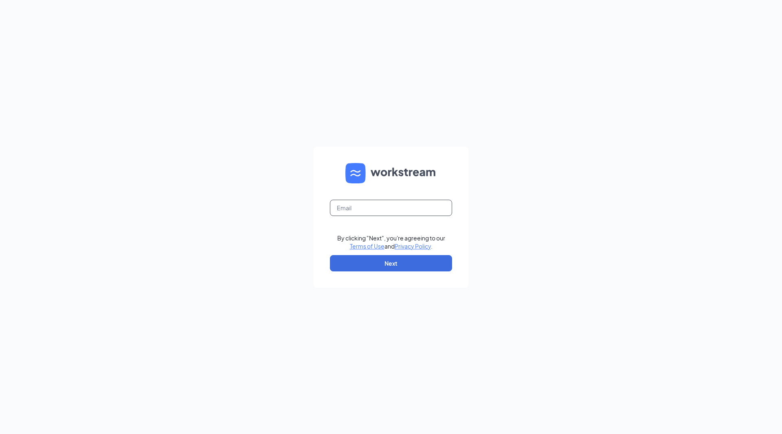 Image resolution: width=782 pixels, height=434 pixels. What do you see at coordinates (391, 263) in the screenshot?
I see `button: Next` at bounding box center [391, 263].